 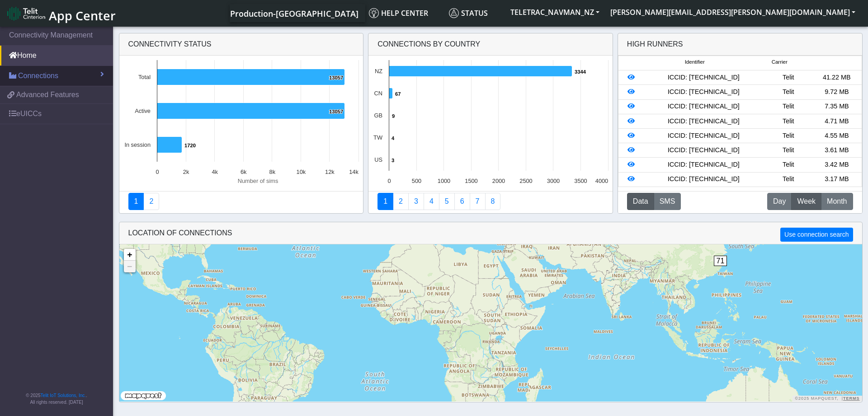 I want to click on div: 3.42 MB, so click(x=836, y=165).